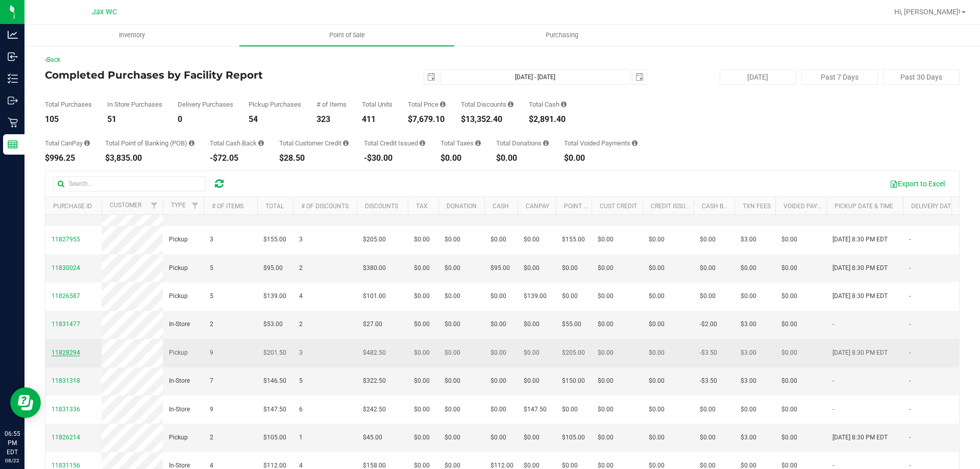  Describe the element at coordinates (149, 143) in the screenshot. I see `div: Total Point of Banking (POB)` at that location.